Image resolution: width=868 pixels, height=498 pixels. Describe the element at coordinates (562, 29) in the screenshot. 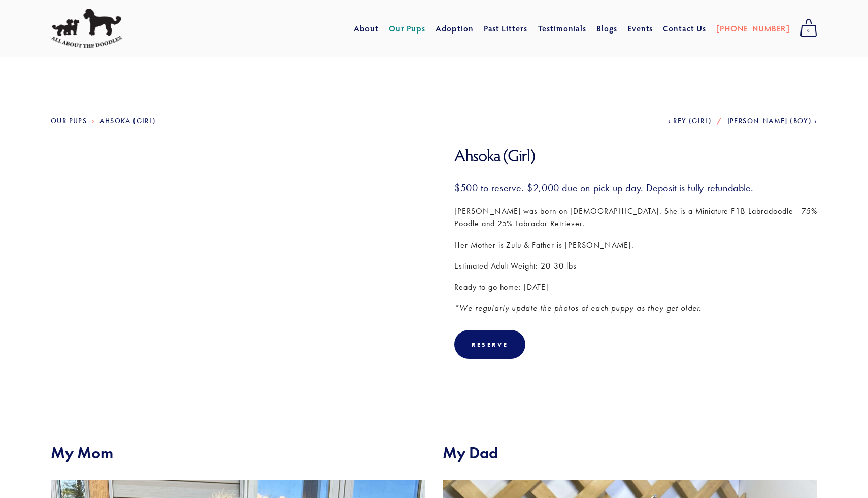

I see `a: Testimonials` at that location.